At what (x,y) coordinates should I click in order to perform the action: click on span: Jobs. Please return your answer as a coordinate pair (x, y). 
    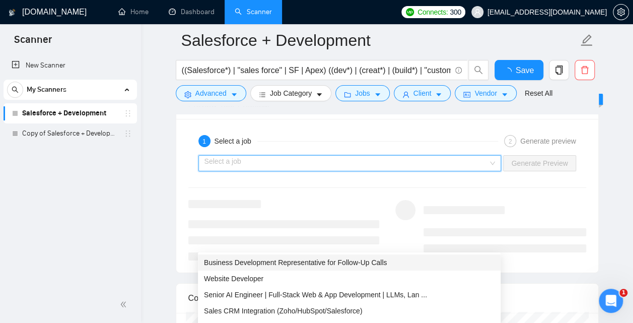
    Looking at the image, I should click on (363, 93).